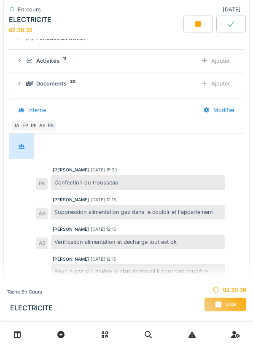  I want to click on summary: Activités11Ajouter, so click(126, 61).